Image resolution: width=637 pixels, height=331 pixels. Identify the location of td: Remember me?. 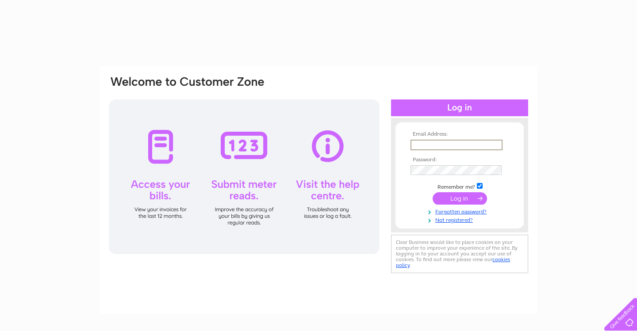
(459, 186).